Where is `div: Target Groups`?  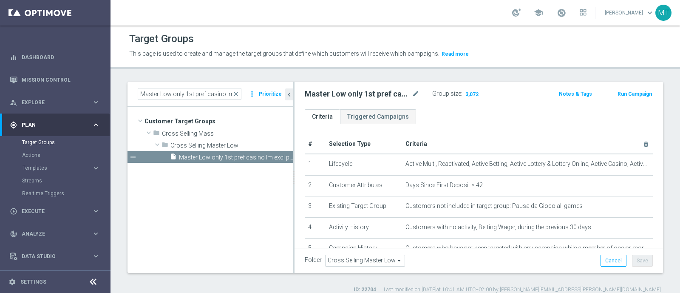
div: Target Groups is located at coordinates (66, 142).